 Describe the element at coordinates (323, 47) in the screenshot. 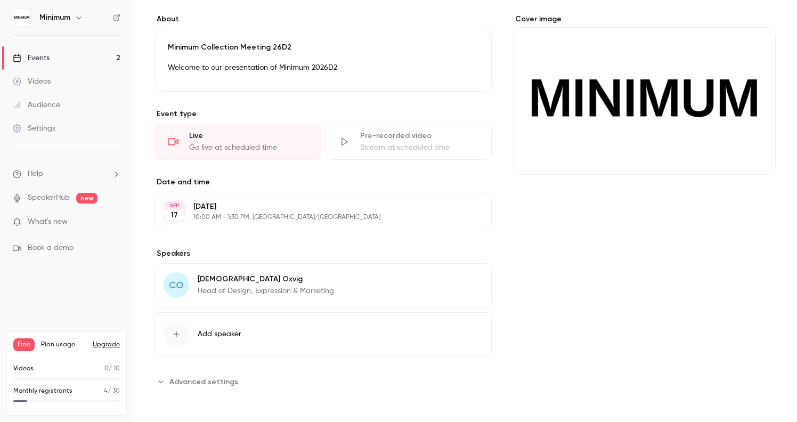

I see `p: Minimum Collection Meeting 26D2` at that location.